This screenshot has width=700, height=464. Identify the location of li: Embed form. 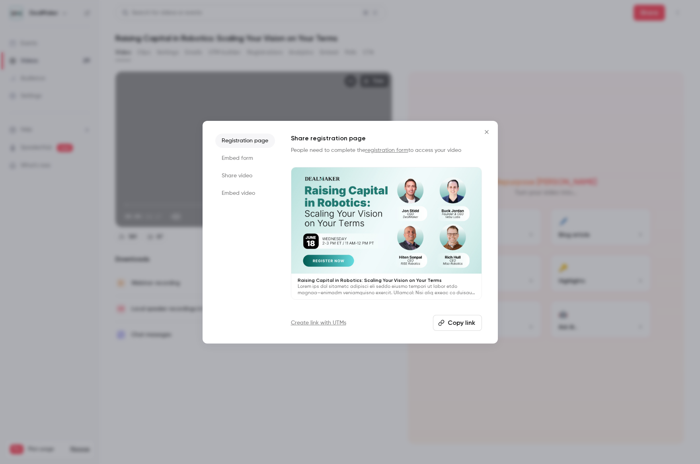
(245, 158).